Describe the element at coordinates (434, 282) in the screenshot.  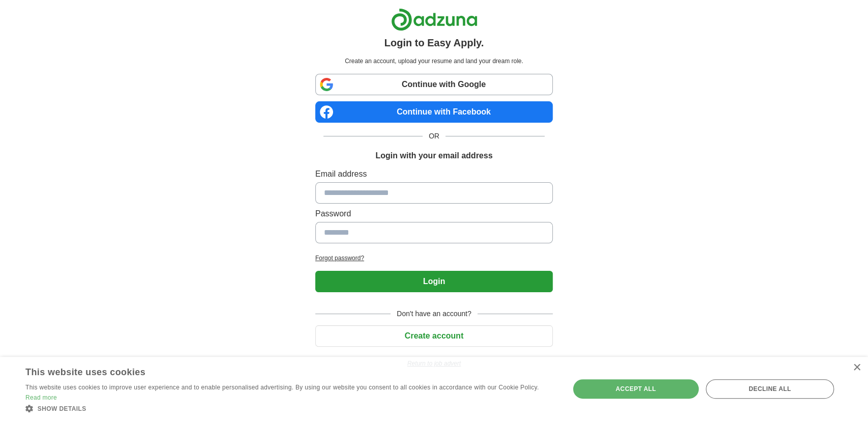
I see `button: Login` at that location.